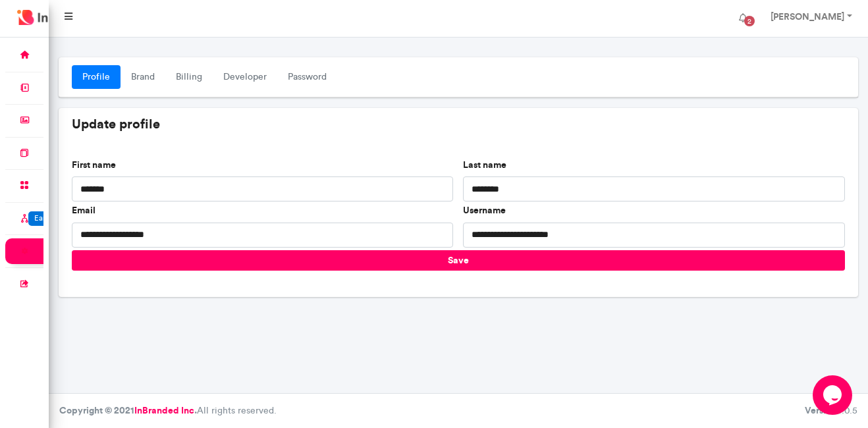 The image size is (868, 428). I want to click on div: 3.0.5, so click(831, 411).